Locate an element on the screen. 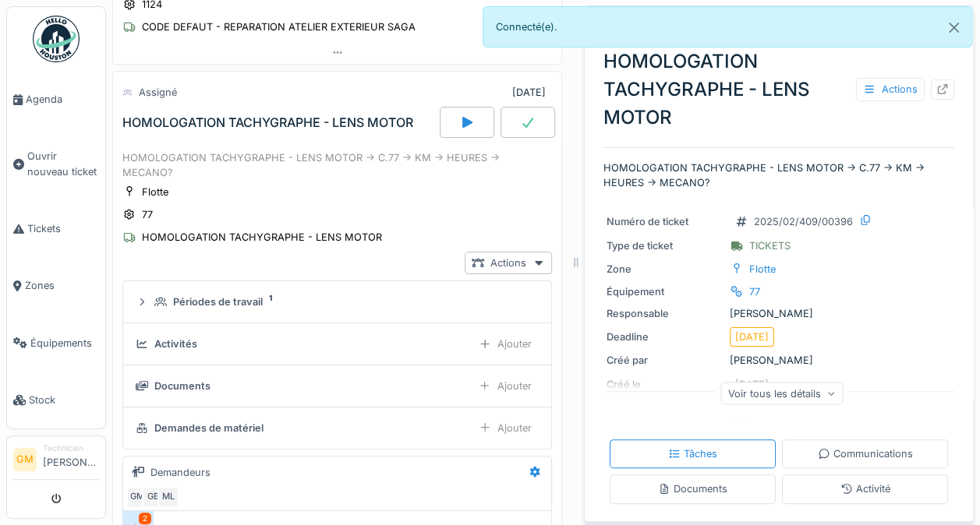 The height and width of the screenshot is (525, 980). summary: Périodes de travail1 is located at coordinates (337, 302).